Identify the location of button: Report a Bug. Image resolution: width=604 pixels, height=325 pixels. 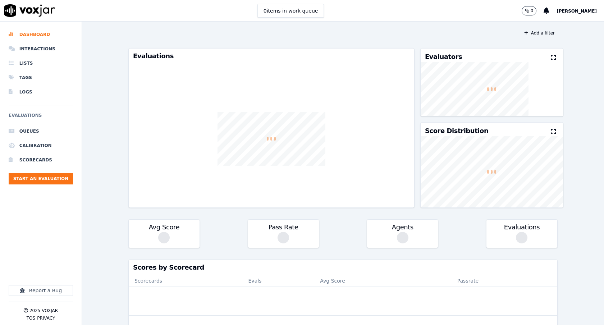
(41, 291).